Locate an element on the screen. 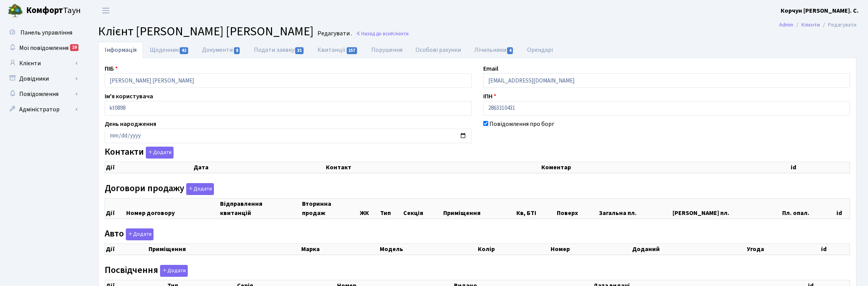 The width and height of the screenshot is (868, 286). th: Загальна пл. is located at coordinates (635, 208).